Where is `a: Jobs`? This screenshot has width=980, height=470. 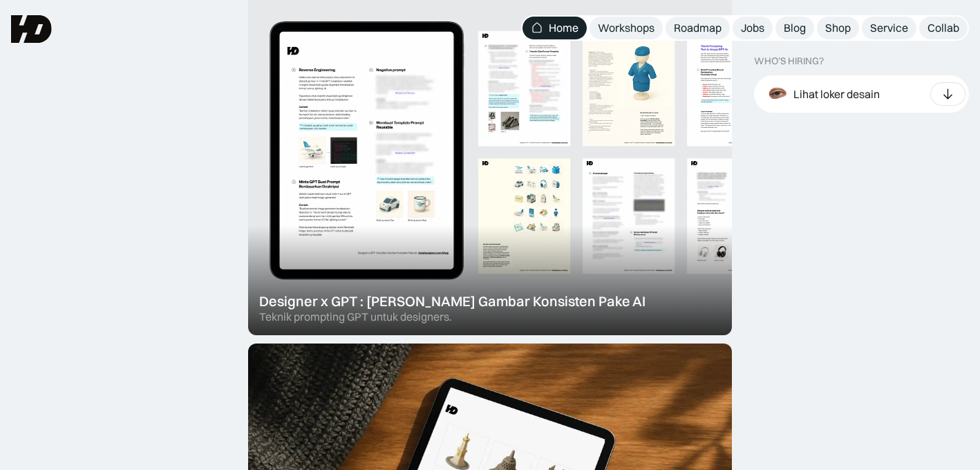
a: Jobs is located at coordinates (752, 28).